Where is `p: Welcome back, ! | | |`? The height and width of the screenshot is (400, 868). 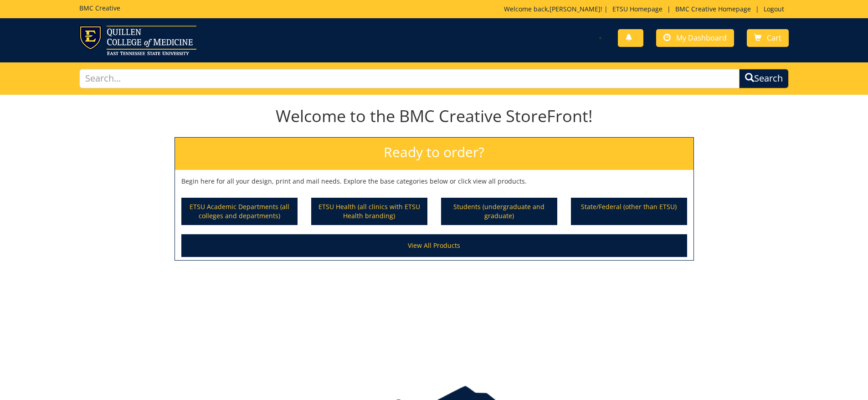 p: Welcome back, ! | | | is located at coordinates (646, 9).